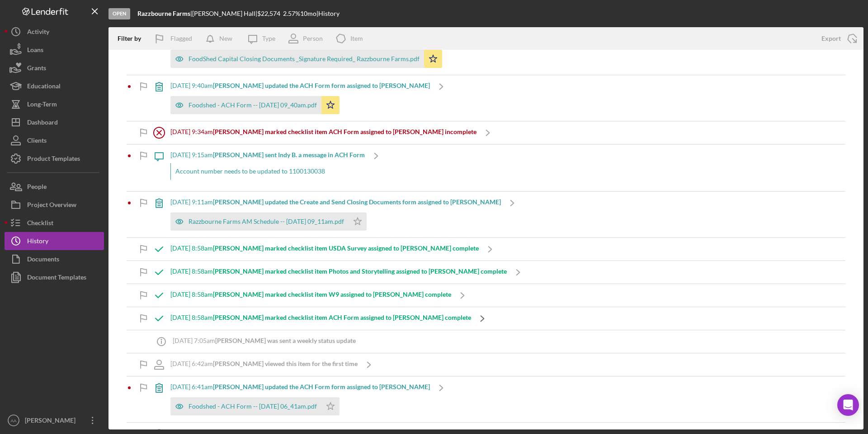 The width and height of the screenshot is (868, 434). Describe the element at coordinates (54, 32) in the screenshot. I see `button: Activity` at that location.